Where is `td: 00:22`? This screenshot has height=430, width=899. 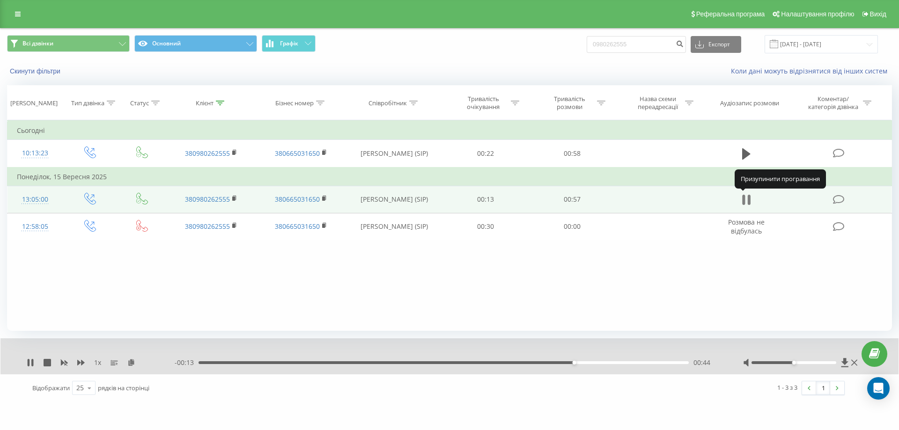 td: 00:22 is located at coordinates (486, 154).